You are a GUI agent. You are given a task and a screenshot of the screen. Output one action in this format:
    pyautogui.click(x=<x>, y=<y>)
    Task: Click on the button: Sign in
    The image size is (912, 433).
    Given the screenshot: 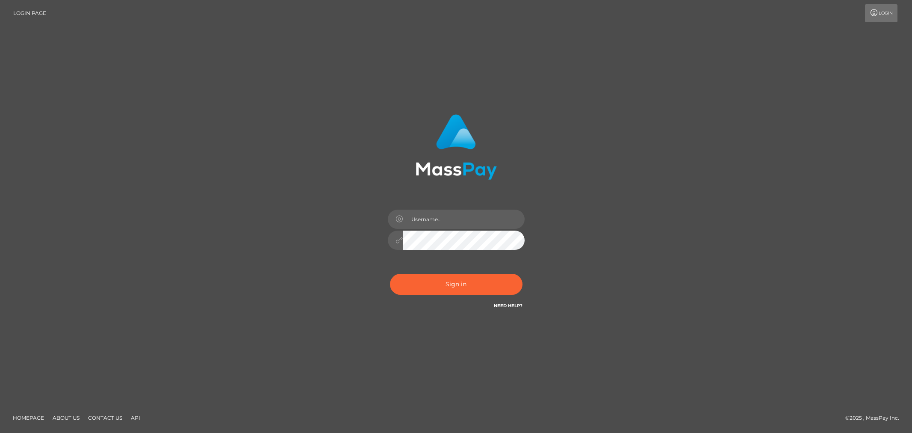 What is the action you would take?
    pyautogui.click(x=456, y=284)
    